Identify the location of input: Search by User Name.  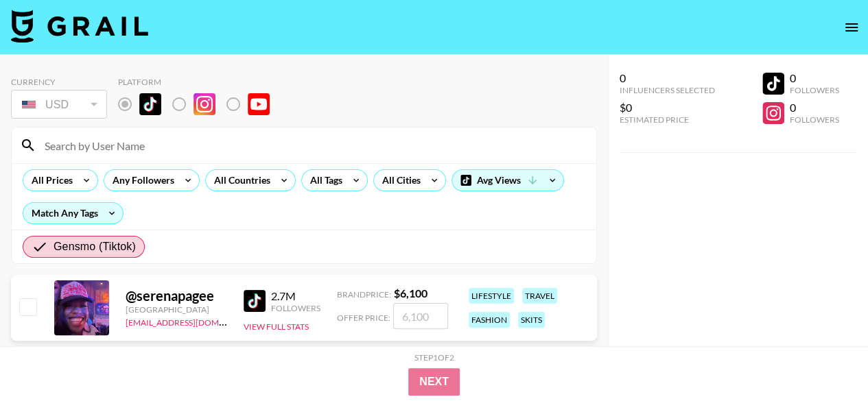
(312, 145).